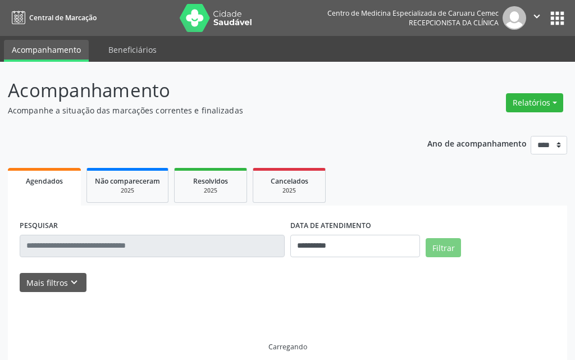 This screenshot has height=360, width=575. Describe the element at coordinates (132, 49) in the screenshot. I see `a: Beneficiários` at that location.